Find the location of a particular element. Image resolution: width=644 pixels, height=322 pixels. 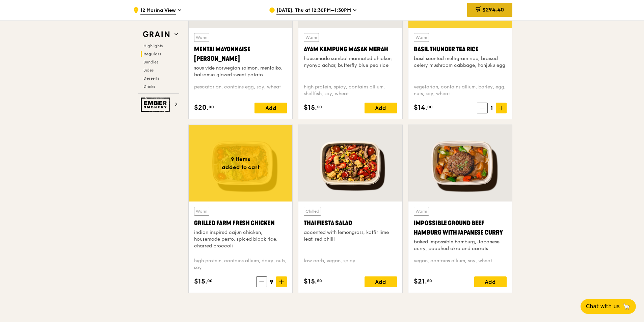

span: $21. is located at coordinates (420, 282).